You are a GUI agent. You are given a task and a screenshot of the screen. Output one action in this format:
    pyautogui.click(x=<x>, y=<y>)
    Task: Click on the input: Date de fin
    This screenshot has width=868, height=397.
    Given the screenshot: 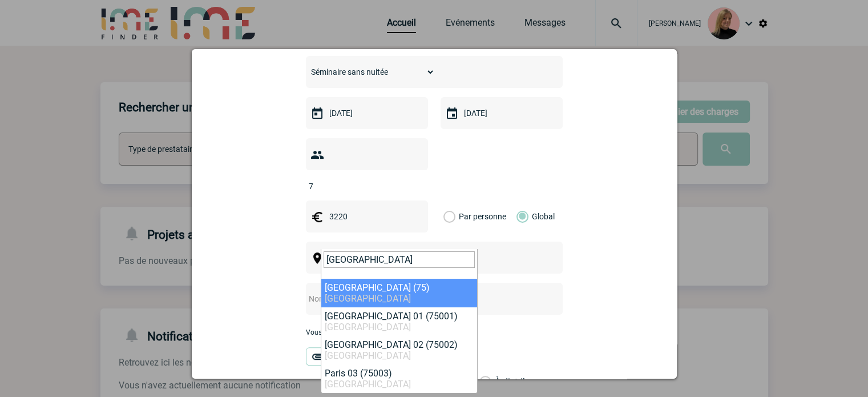 What is the action you would take?
    pyautogui.click(x=501, y=113)
    